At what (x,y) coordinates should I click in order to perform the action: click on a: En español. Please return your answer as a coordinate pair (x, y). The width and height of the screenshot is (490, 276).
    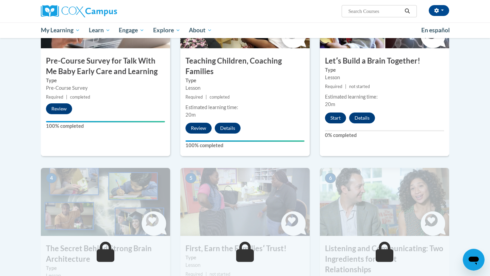
    Looking at the image, I should click on (436, 30).